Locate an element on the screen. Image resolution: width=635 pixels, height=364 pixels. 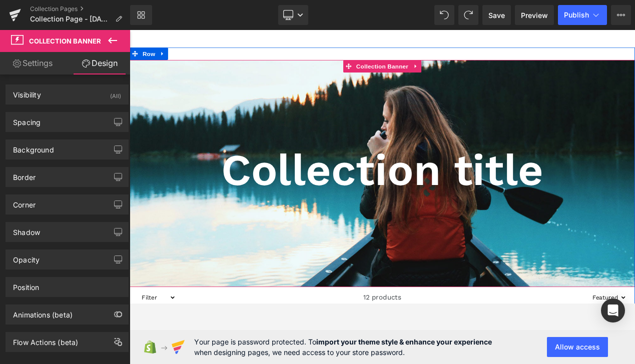
div: Position is located at coordinates (26, 285).